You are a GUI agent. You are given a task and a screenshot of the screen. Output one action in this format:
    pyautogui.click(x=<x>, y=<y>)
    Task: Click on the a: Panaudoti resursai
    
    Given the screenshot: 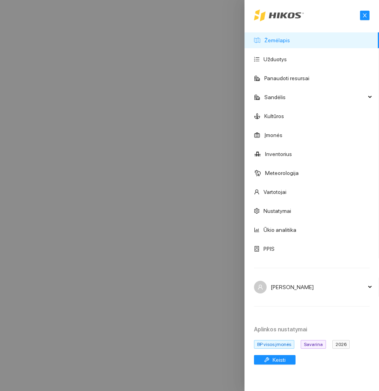 What is the action you would take?
    pyautogui.click(x=287, y=78)
    